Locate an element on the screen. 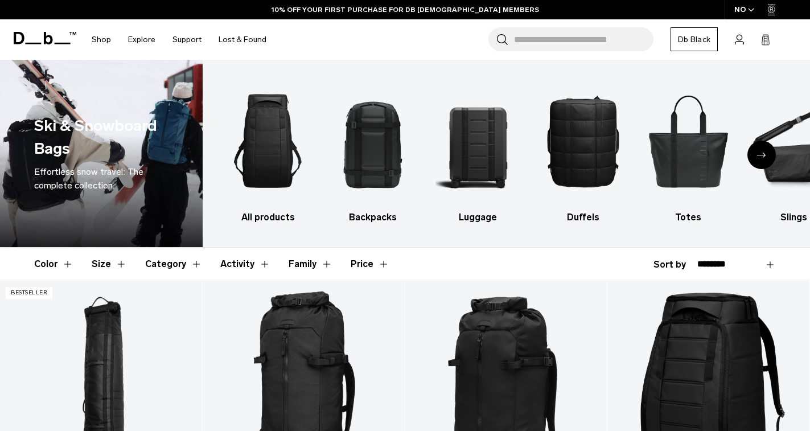  button: Toggle Price is located at coordinates (370, 264).